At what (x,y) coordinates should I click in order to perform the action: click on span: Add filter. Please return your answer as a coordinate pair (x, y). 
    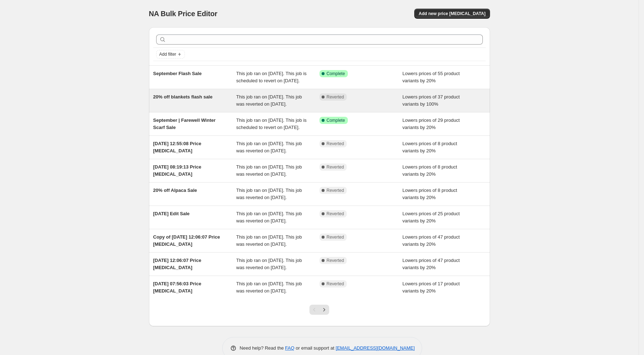
    Looking at the image, I should click on (168, 54).